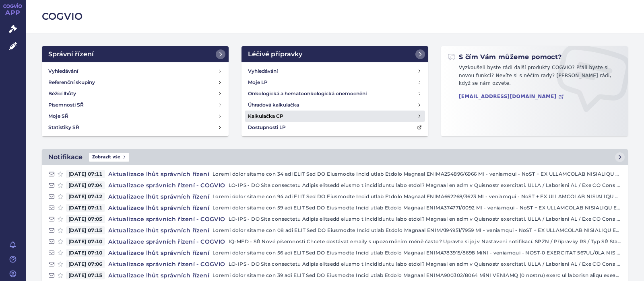  Describe the element at coordinates (335, 157) in the screenshot. I see `a: NotifikaceZobrazit vše` at that location.